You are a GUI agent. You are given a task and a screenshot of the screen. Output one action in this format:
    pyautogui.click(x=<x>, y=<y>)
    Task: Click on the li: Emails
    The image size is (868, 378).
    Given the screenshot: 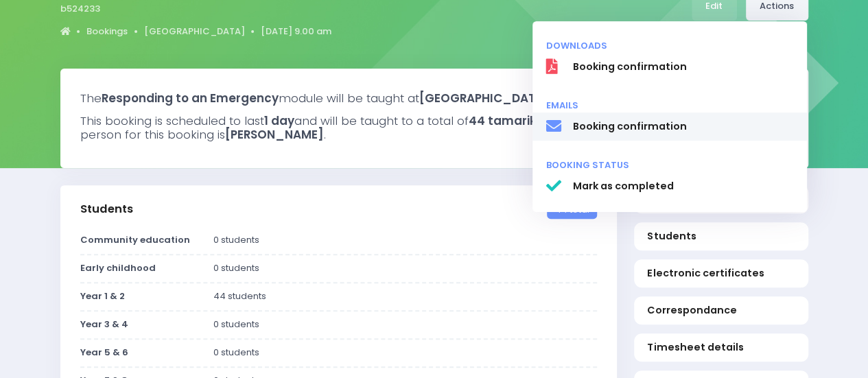 What is the action you would take?
    pyautogui.click(x=669, y=102)
    